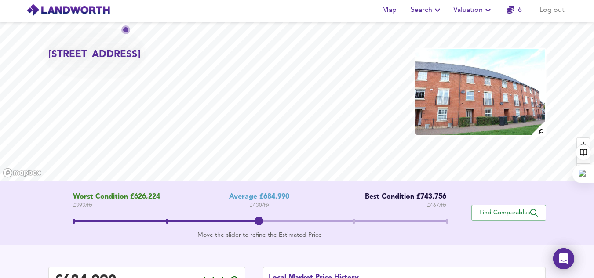  I want to click on div: Best Condition £743,756, so click(403, 197).